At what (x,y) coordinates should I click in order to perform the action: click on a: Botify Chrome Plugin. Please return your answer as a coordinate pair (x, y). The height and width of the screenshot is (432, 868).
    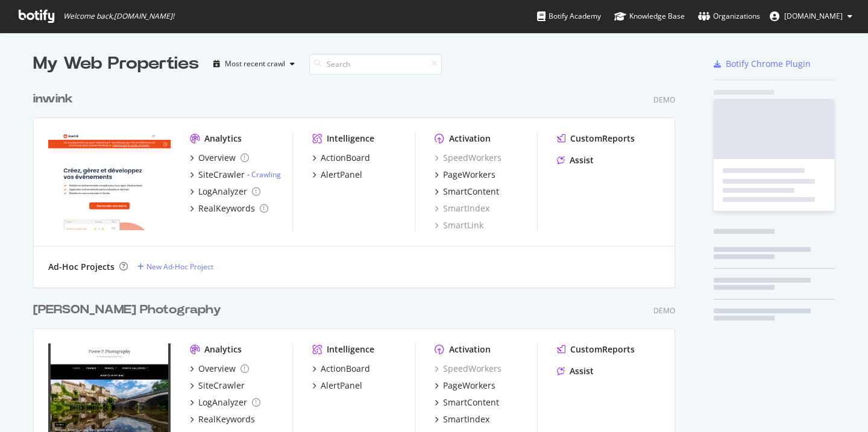
    Looking at the image, I should click on (762, 64).